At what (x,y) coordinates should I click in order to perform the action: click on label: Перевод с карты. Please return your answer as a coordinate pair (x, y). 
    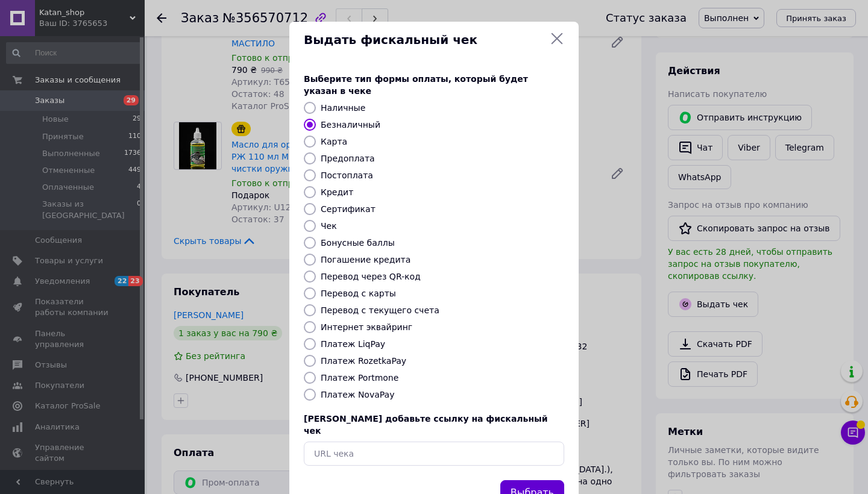
    Looking at the image, I should click on (358, 294).